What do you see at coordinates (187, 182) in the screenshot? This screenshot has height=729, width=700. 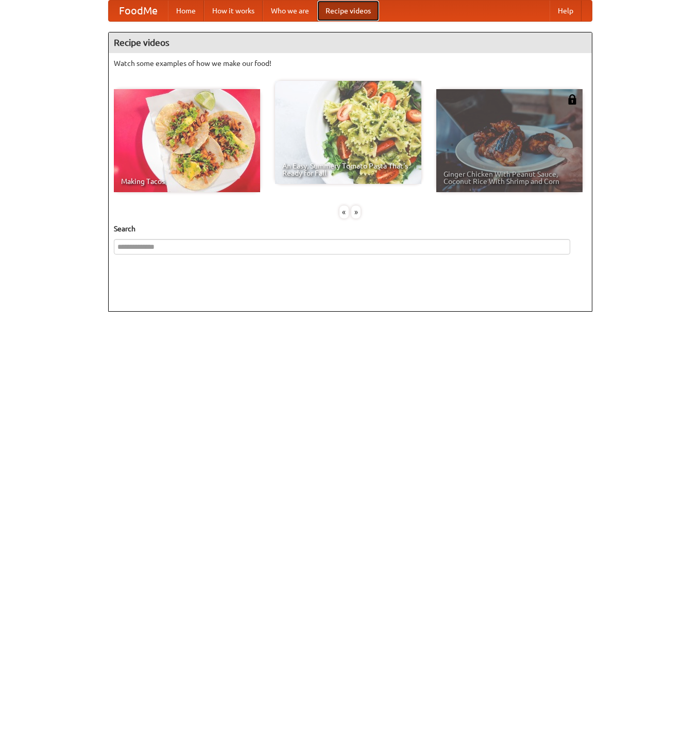 I see `span: Making Tacos` at bounding box center [187, 182].